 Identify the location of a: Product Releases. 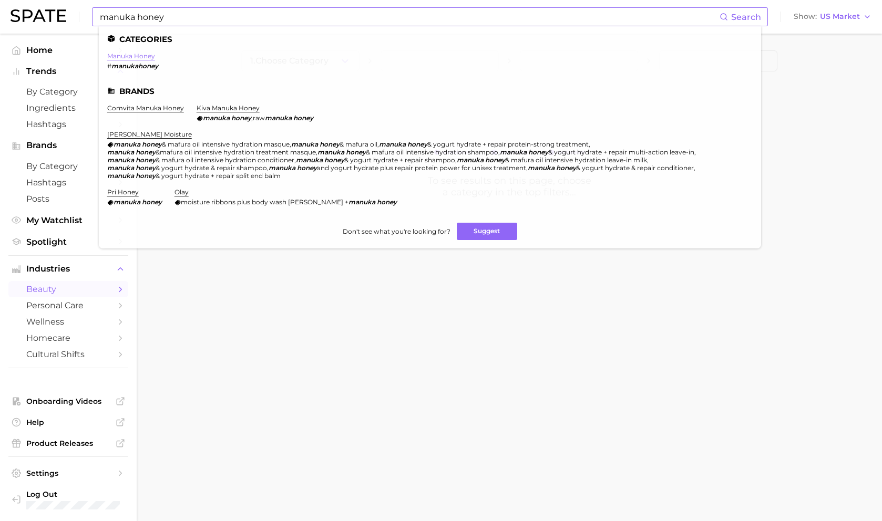
(68, 443).